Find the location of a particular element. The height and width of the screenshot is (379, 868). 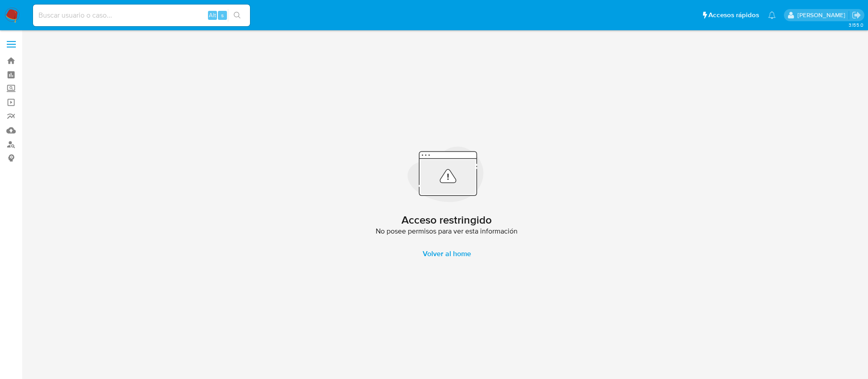

span: No posee permisos para ver esta información is located at coordinates (446, 232).